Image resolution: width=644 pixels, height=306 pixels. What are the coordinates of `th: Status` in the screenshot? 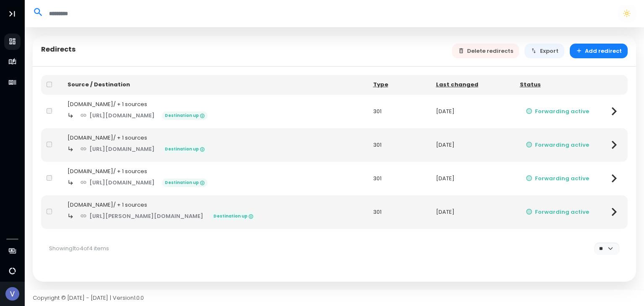 It's located at (558, 85).